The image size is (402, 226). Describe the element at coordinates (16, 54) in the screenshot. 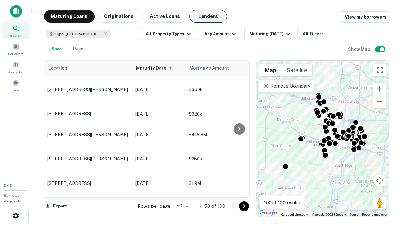

I see `span: Borrowers` at that location.